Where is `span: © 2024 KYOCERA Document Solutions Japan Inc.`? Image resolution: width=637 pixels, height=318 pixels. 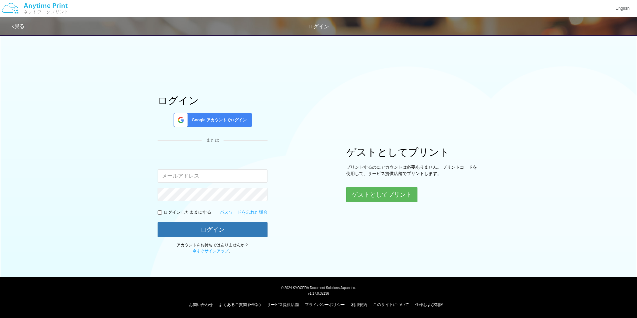
span: © 2024 KYOCERA Document Solutions Japan Inc. is located at coordinates (319, 287).